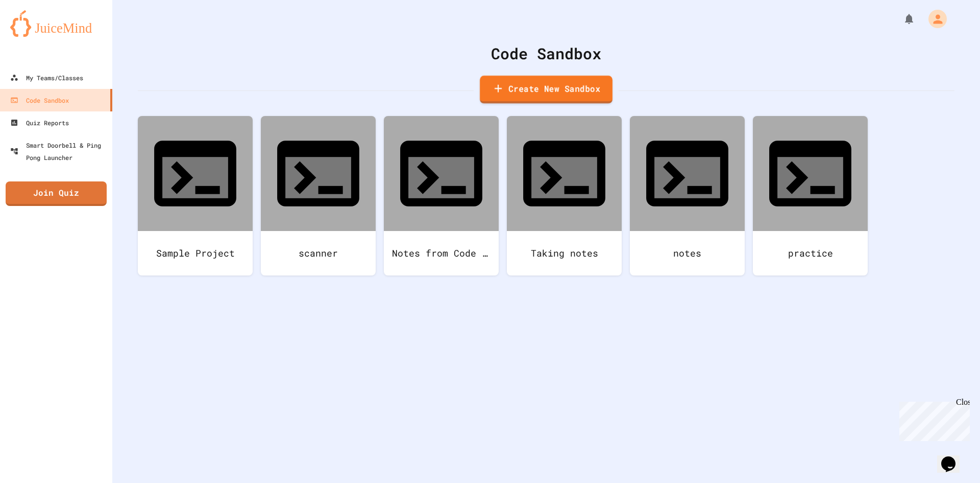  What do you see at coordinates (195, 196) in the screenshot?
I see `a: Sample Project` at bounding box center [195, 196].